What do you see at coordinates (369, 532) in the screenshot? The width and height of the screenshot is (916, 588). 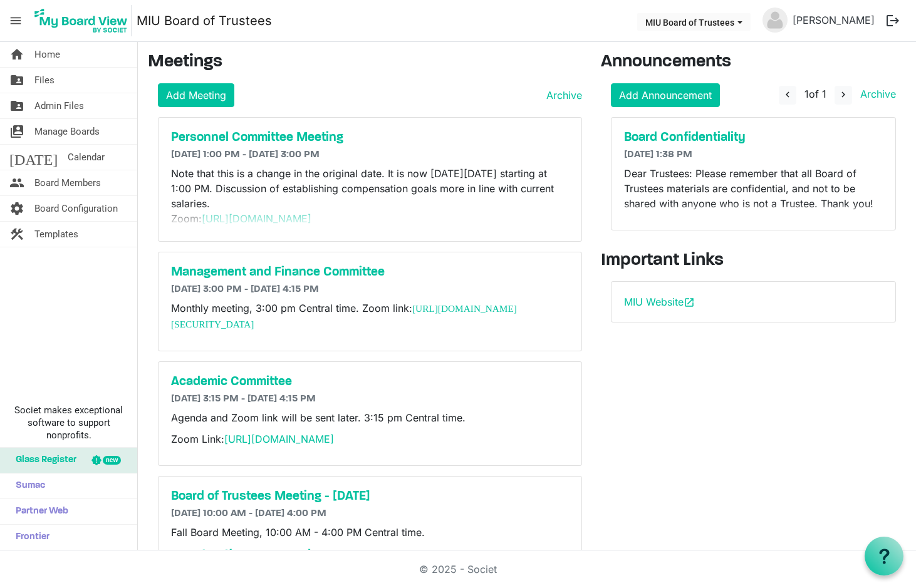 I see `p: Fall Board Meeting, 10:00 AM - 4:00 PM Central time.` at bounding box center [369, 532].